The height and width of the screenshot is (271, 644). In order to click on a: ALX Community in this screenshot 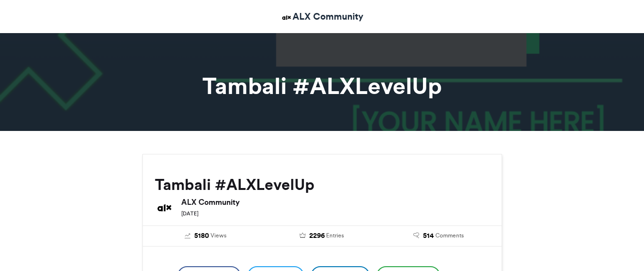, I will do `click(322, 17)`.